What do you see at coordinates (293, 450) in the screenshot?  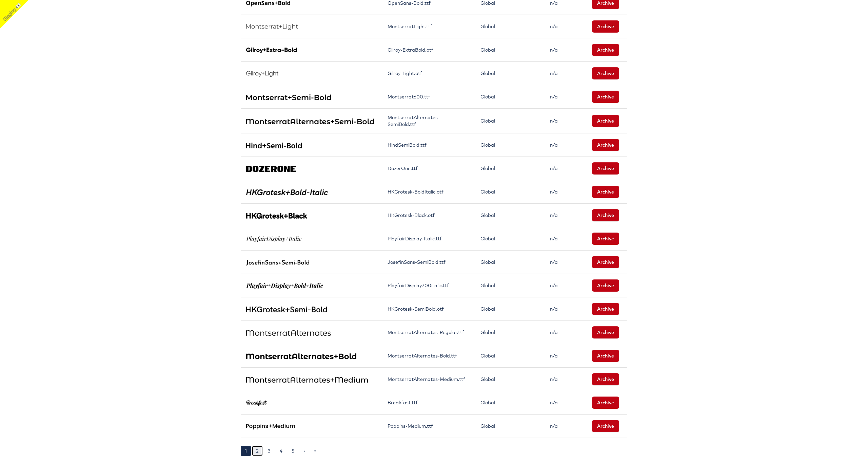 I see `a: 5` at bounding box center [293, 450].